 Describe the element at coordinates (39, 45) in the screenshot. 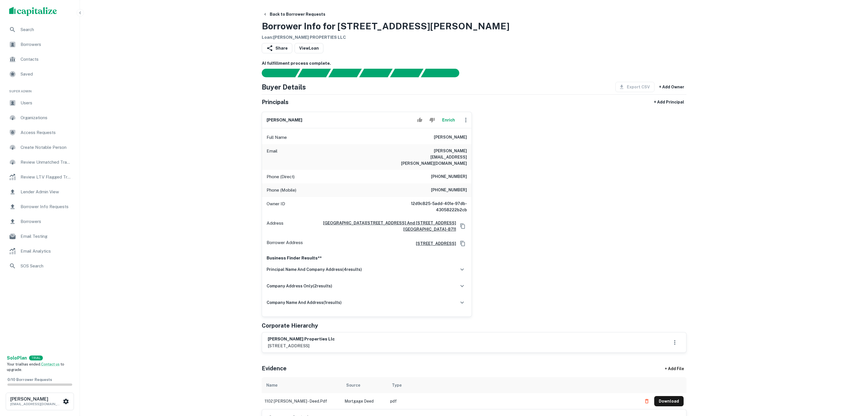

I see `div: Borrowers` at that location.